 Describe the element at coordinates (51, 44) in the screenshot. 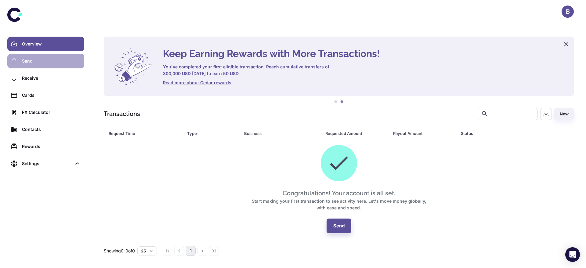

I see `div: Overview` at that location.